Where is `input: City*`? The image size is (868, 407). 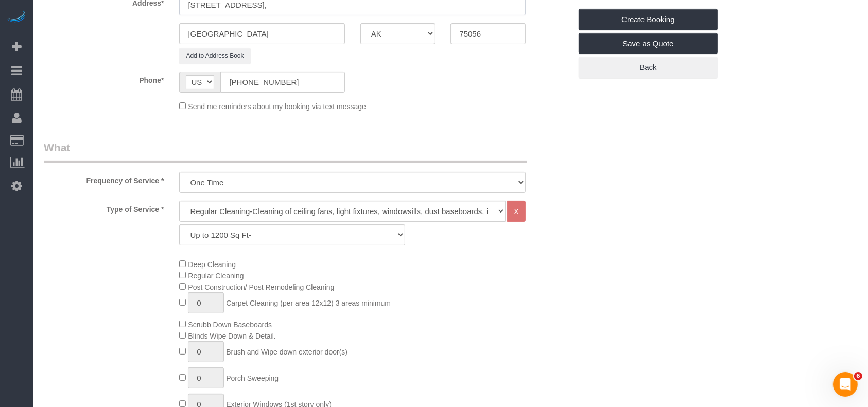
input: City* is located at coordinates (262, 34).